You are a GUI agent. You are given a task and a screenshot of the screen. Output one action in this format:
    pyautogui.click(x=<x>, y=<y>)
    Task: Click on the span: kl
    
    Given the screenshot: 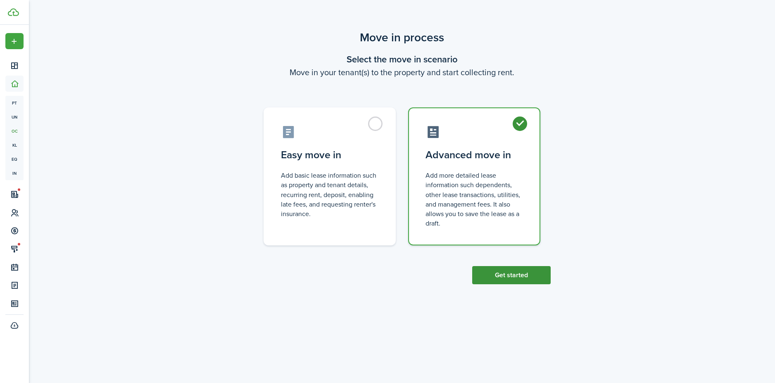 What is the action you would take?
    pyautogui.click(x=14, y=145)
    